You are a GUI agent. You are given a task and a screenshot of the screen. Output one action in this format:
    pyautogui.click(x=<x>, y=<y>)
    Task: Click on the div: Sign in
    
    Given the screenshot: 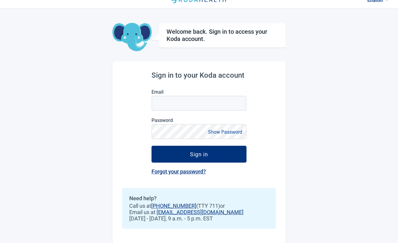 What is the action you would take?
    pyautogui.click(x=199, y=154)
    